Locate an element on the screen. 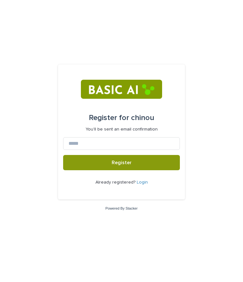  span: Already registered? is located at coordinates (116, 182).